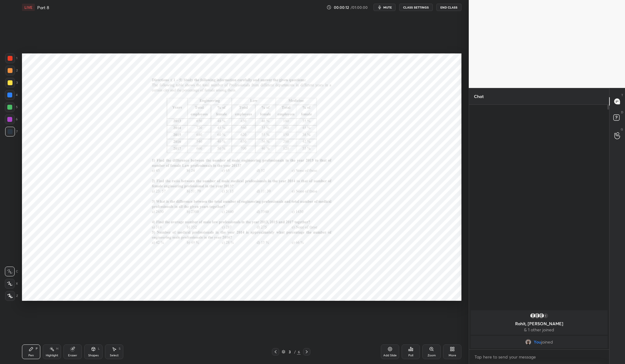 This screenshot has width=625, height=364. Describe the element at coordinates (431, 355) in the screenshot. I see `div: Zoom` at that location.